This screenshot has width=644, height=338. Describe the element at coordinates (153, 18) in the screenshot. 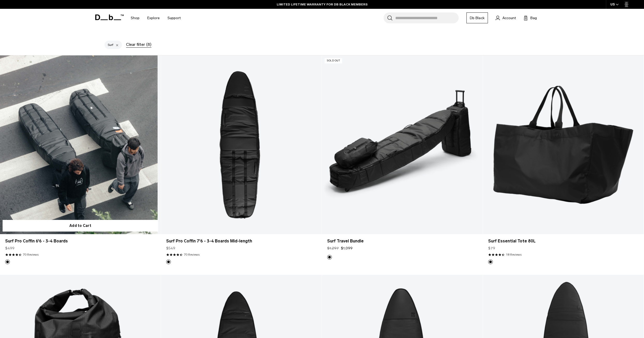

I see `a: Explore` at that location.